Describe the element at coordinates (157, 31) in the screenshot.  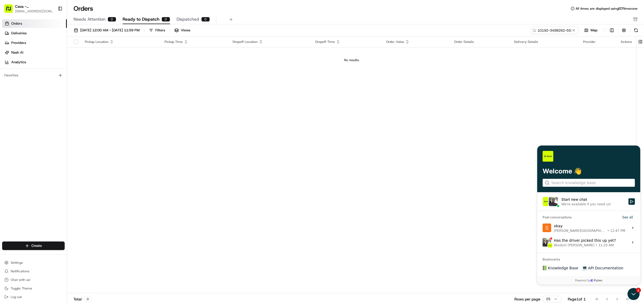
I see `button: Filters` at that location.